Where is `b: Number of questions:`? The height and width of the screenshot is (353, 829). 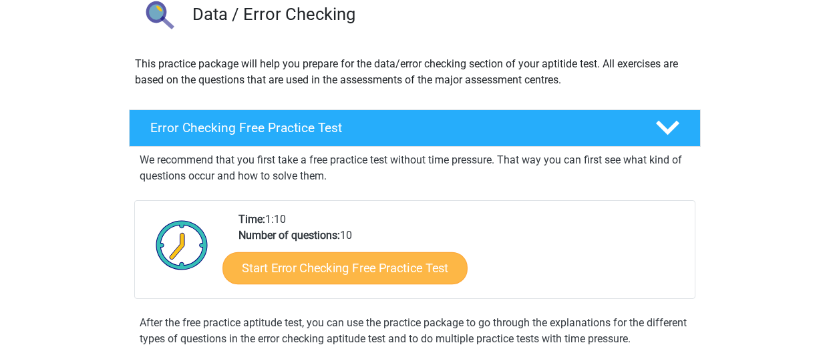
b: Number of questions: is located at coordinates (289, 235).